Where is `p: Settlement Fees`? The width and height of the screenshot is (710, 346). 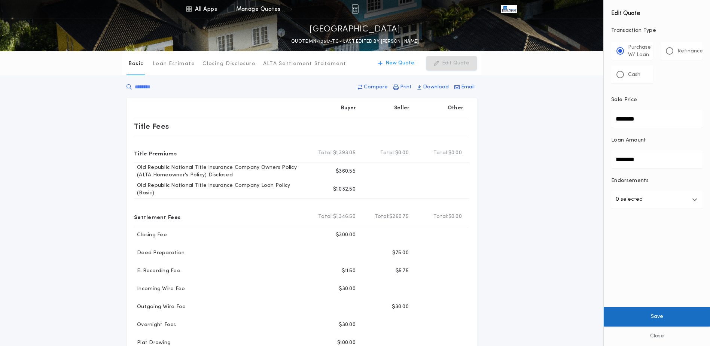 p: Settlement Fees is located at coordinates (157, 217).